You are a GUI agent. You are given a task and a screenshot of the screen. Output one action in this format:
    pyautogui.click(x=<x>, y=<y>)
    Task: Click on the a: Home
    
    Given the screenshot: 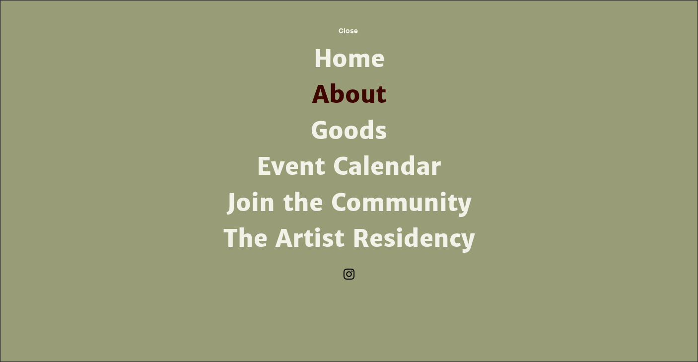 What is the action you would take?
    pyautogui.click(x=349, y=59)
    